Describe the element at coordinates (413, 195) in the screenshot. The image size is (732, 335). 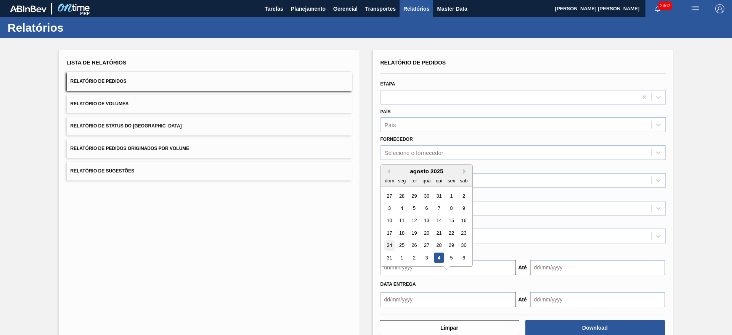
I see `div: Choose terça-feira, 29 de julho de 2025` at that location.